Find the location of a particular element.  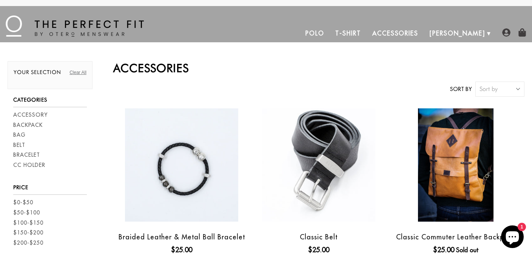

a: Accessory is located at coordinates (30, 115).